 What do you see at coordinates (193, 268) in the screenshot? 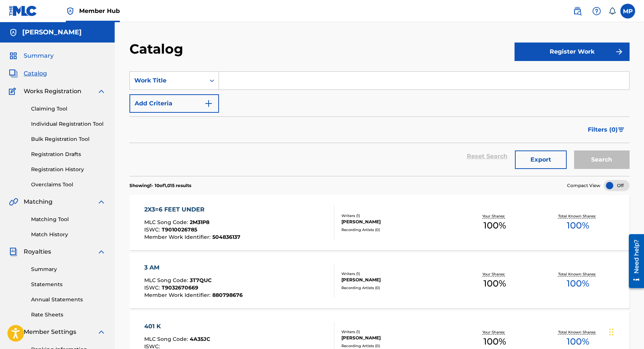
I see `div: 3 AM` at bounding box center [193, 268].